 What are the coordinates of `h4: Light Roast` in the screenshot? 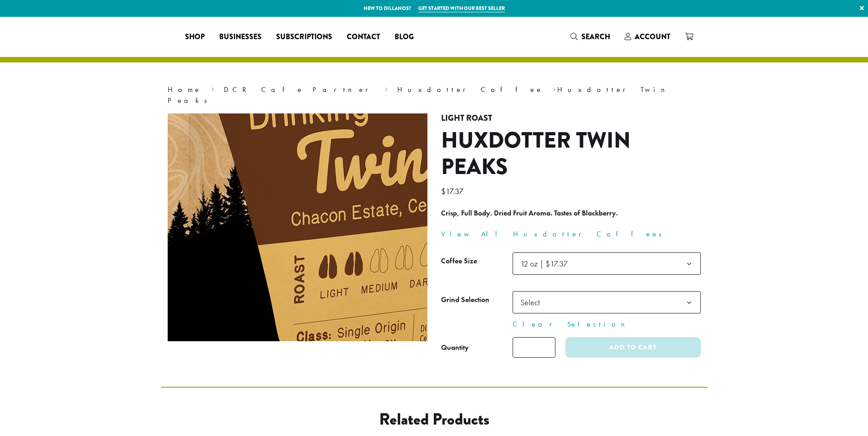 It's located at (571, 118).